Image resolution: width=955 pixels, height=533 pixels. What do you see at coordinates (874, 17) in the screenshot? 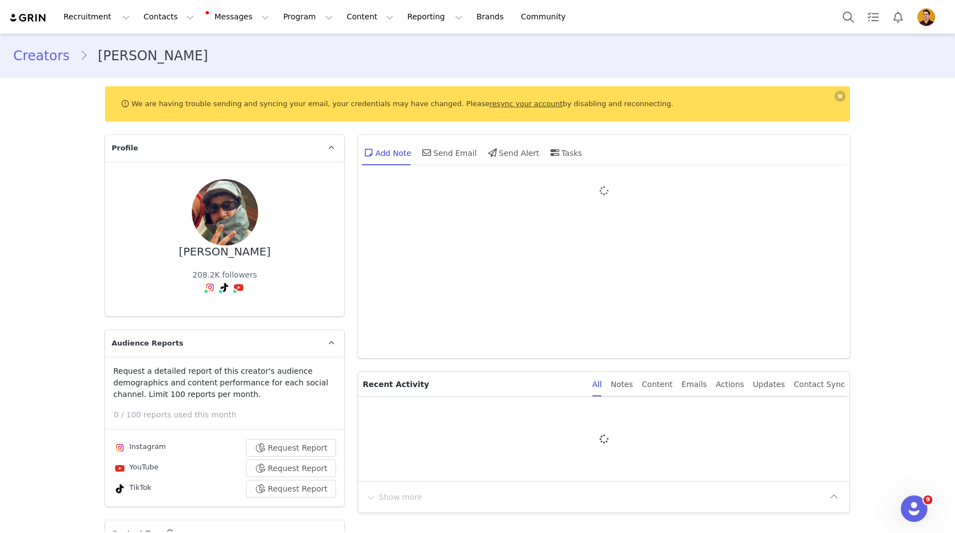
I see `a: Tasks` at bounding box center [874, 17].